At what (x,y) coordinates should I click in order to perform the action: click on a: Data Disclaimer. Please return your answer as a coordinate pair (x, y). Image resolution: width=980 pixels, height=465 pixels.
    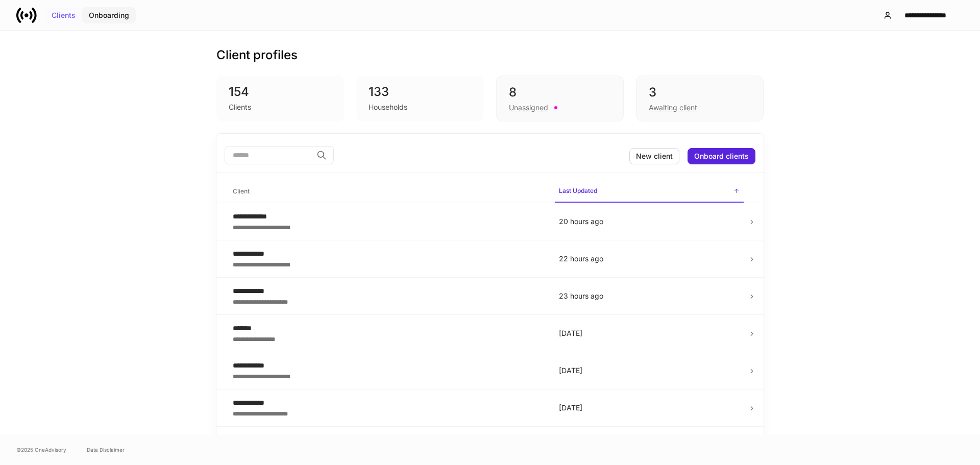
    Looking at the image, I should click on (105, 450).